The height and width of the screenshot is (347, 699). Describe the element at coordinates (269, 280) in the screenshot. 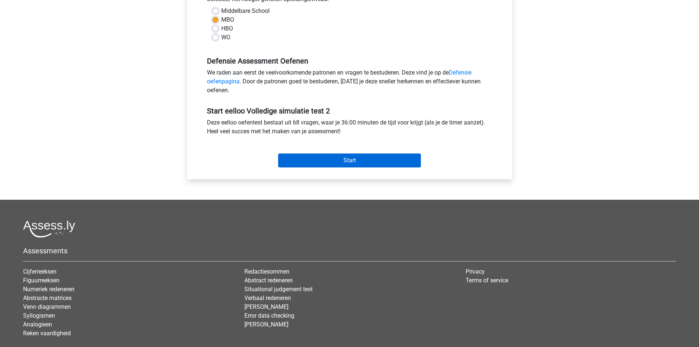

I see `a: Abstract redeneren` at that location.